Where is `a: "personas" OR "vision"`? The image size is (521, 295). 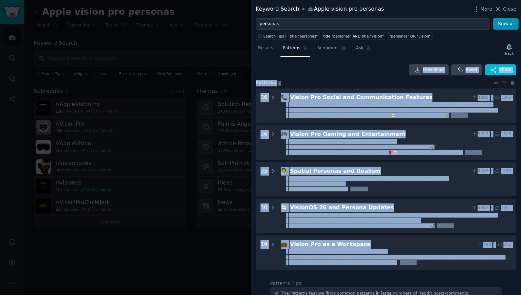 a: "personas" OR "vision" is located at coordinates (409, 36).